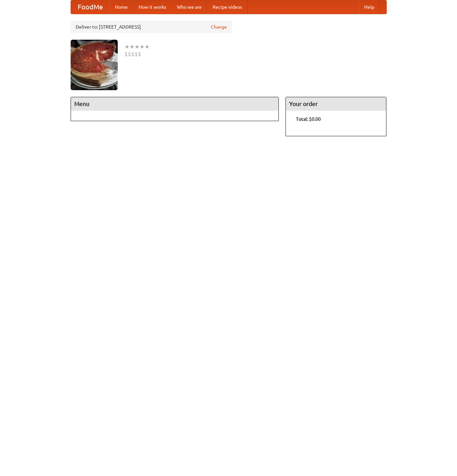  What do you see at coordinates (90, 7) in the screenshot?
I see `a: FoodMe` at bounding box center [90, 7].